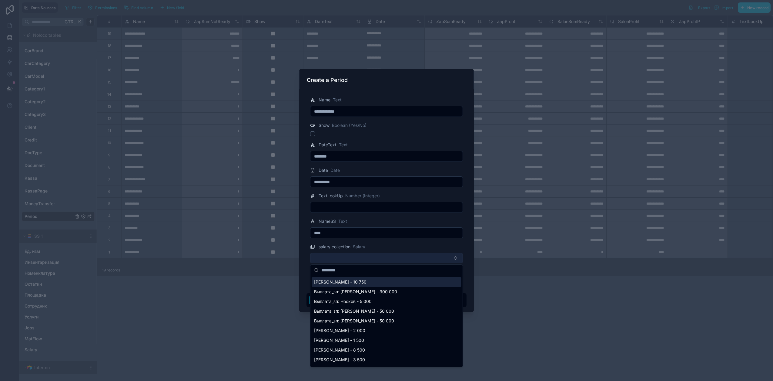 Image resolution: width=773 pixels, height=381 pixels. I want to click on span: Boolean (Yes/No), so click(349, 125).